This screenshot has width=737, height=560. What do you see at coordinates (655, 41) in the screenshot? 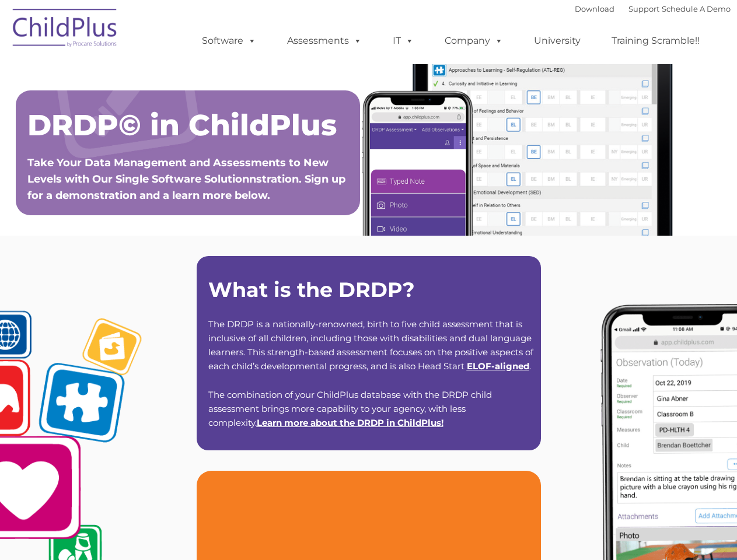
I see `a: Training Scramble!!` at bounding box center [655, 41].